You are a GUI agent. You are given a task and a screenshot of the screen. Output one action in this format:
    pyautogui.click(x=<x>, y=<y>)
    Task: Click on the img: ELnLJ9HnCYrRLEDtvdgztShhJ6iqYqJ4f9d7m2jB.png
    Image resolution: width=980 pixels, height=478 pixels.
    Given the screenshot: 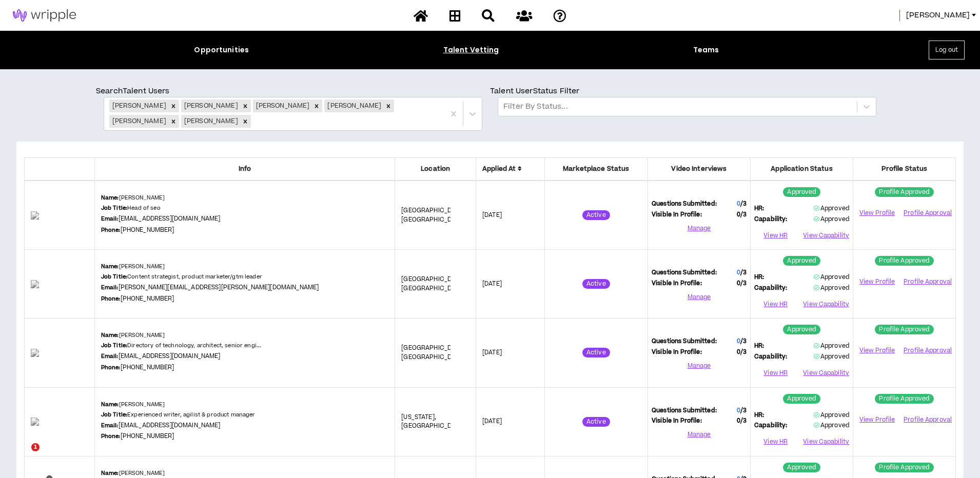 What is the action you would take?
    pyautogui.click(x=60, y=421)
    